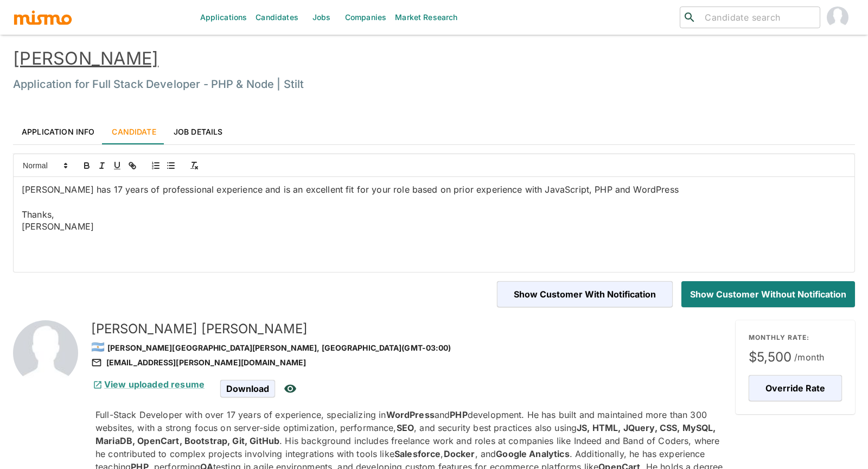  What do you see at coordinates (46, 352) in the screenshot?
I see `img: 2Q==` at bounding box center [46, 352].